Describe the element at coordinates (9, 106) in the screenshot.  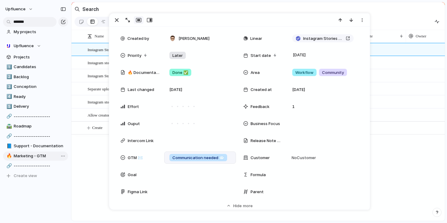
I see `div: 5️⃣` at that location.